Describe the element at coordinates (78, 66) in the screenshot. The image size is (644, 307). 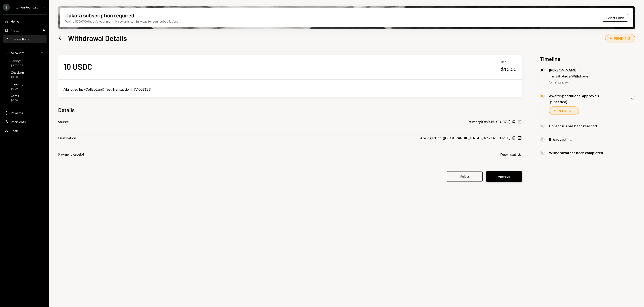
I see `div: 10 USDC` at that location.